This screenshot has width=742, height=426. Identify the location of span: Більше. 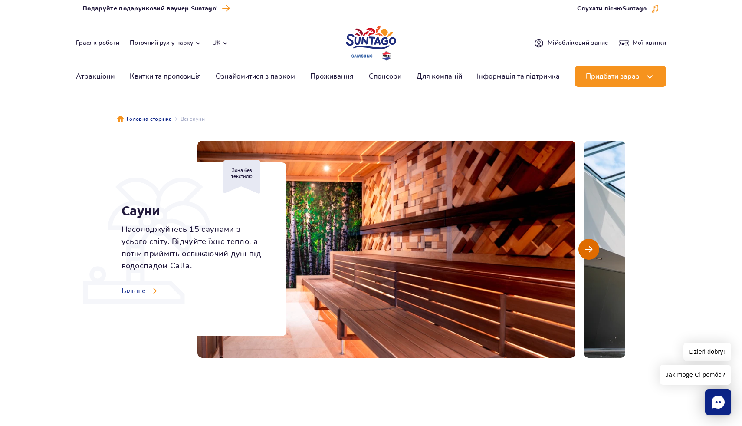
(134, 291).